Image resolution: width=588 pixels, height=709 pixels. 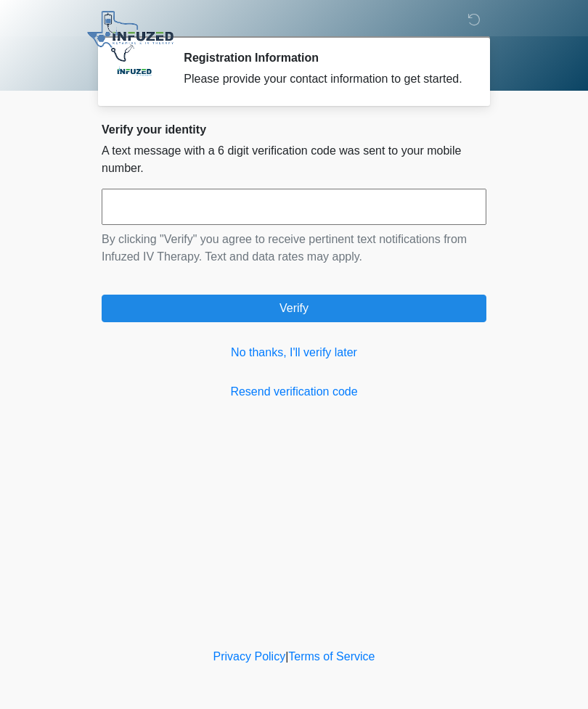 What do you see at coordinates (331, 656) in the screenshot?
I see `a: Terms of Service` at bounding box center [331, 656].